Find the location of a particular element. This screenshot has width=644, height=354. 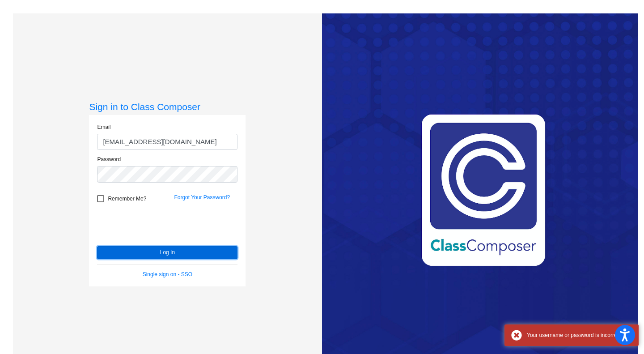

label: Email is located at coordinates (104, 127).